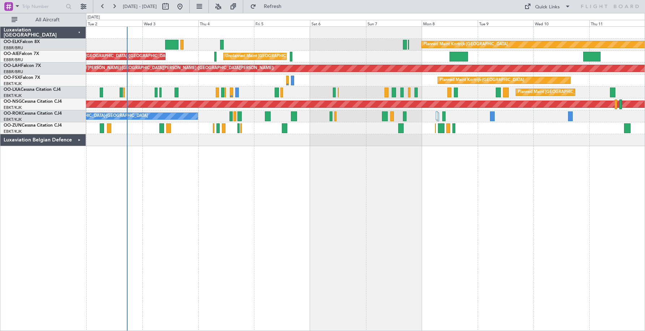  I want to click on span: OO-ROK, so click(13, 114).